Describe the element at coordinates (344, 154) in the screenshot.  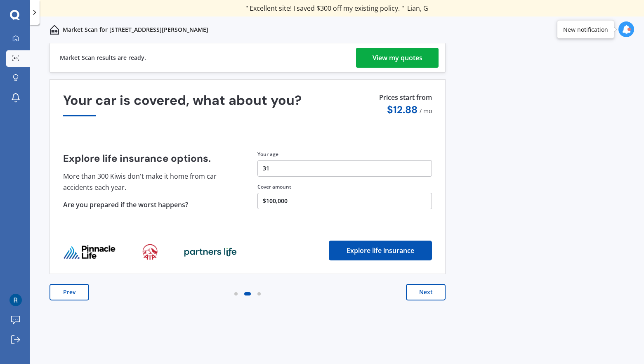
I see `div: Your age` at that location.